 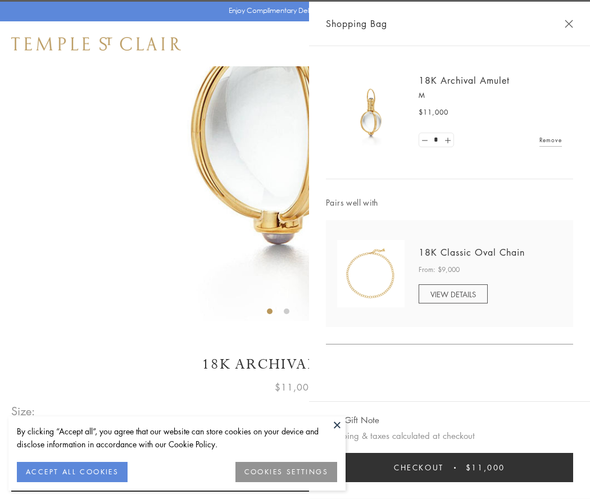 I want to click on span: Size:, so click(x=24, y=411).